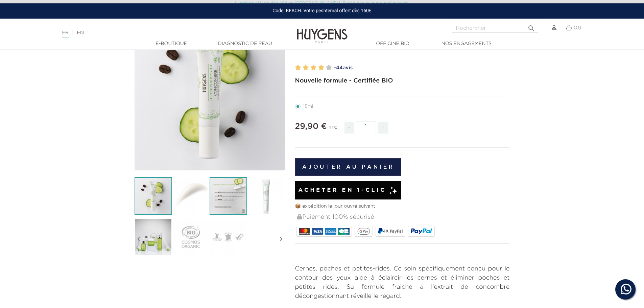 This screenshot has height=308, width=644. I want to click on img: CB_NATIONALE, so click(344, 231).